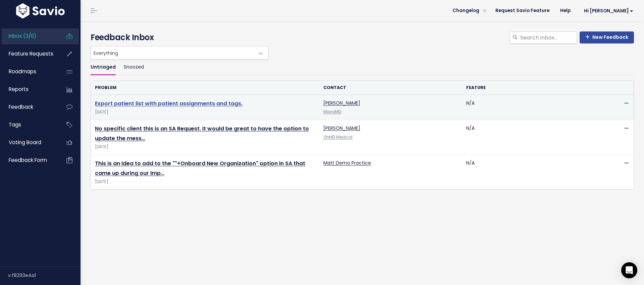  Describe the element at coordinates (15, 125) in the screenshot. I see `span: Tags` at that location.